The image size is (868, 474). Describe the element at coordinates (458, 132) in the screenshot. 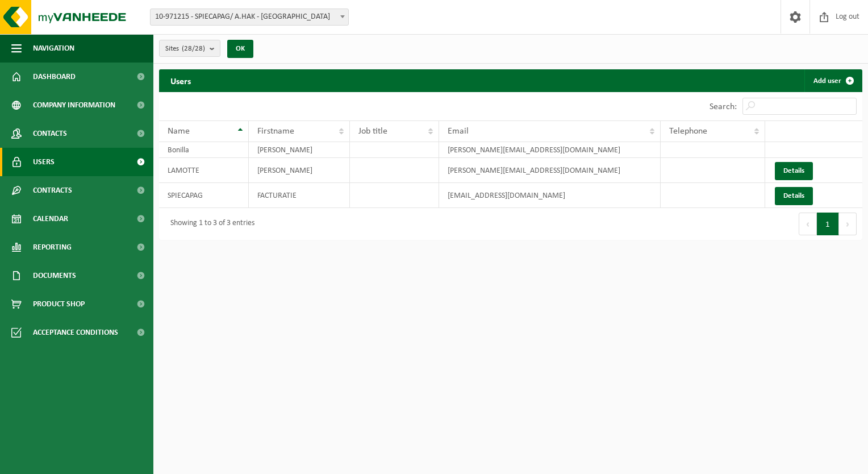

I see `span: Email` at that location.